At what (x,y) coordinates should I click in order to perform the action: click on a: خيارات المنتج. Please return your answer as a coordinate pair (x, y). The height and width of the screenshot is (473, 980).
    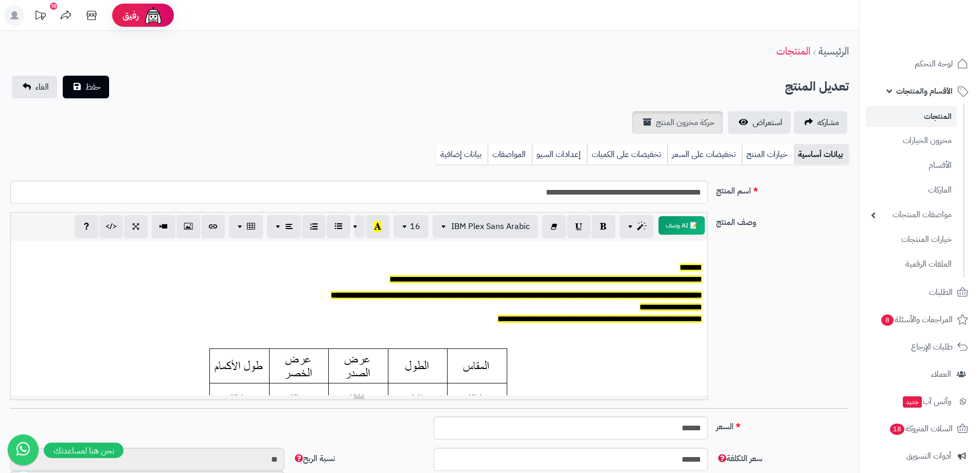
    Looking at the image, I should click on (768, 154).